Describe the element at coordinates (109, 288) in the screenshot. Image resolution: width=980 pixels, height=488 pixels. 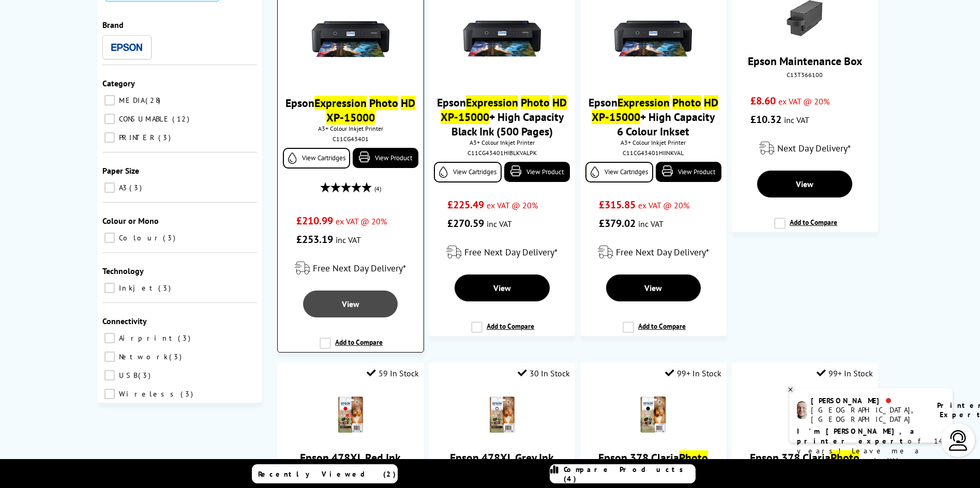
I see `input: Inkjet 3` at that location.